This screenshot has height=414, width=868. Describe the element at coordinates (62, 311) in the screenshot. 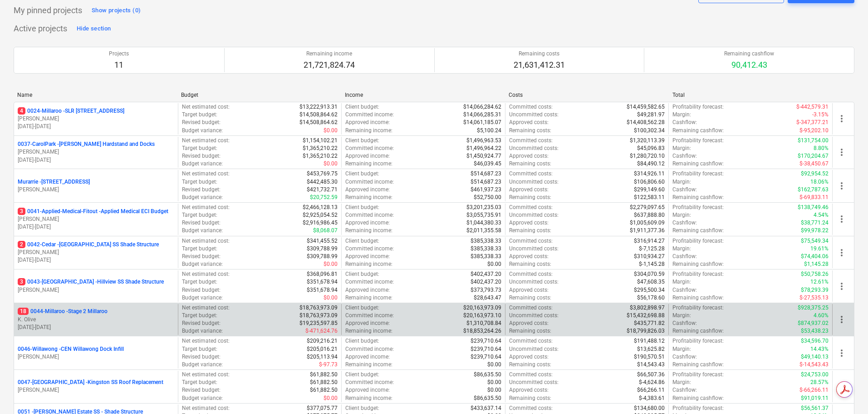

I see `p: 0044-Millaroo - Stage 2 Millaroo` at that location.